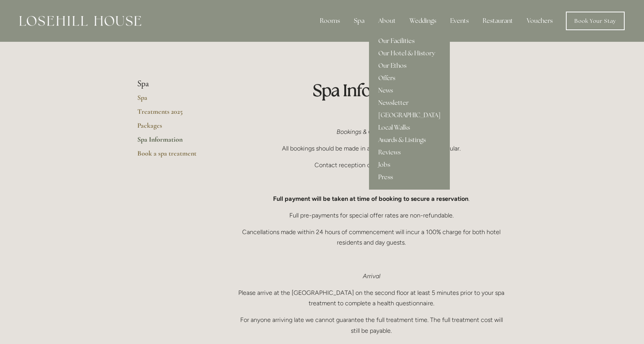 This screenshot has height=344, width=644. Describe the element at coordinates (595, 21) in the screenshot. I see `a: Book Your Stay` at that location.